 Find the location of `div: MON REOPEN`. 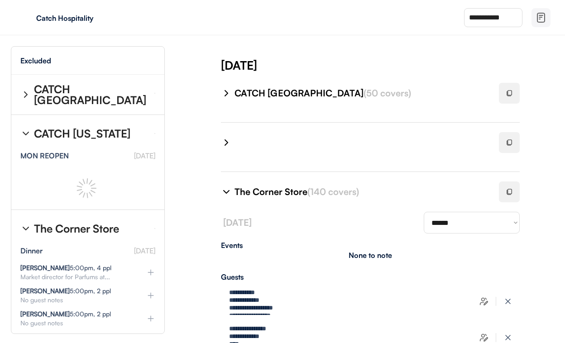

div: MON REOPEN is located at coordinates (44, 156).